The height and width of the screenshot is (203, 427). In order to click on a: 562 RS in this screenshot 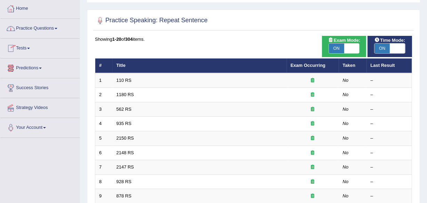, I will do `click(124, 109)`.